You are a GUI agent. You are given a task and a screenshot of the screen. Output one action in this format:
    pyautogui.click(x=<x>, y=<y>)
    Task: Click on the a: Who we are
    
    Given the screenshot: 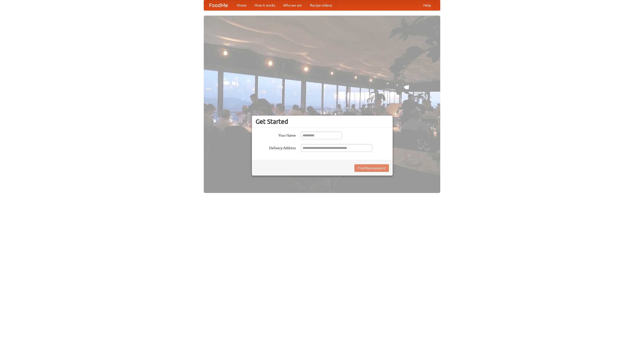 What is the action you would take?
    pyautogui.click(x=292, y=5)
    